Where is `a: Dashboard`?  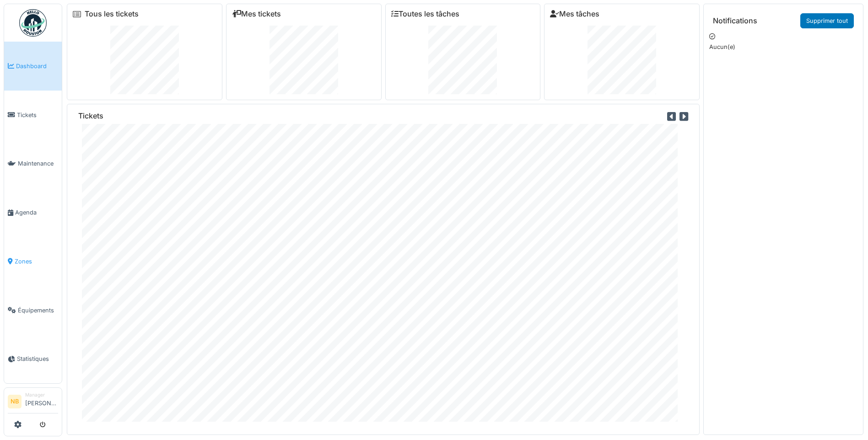 a: Dashboard is located at coordinates (33, 66).